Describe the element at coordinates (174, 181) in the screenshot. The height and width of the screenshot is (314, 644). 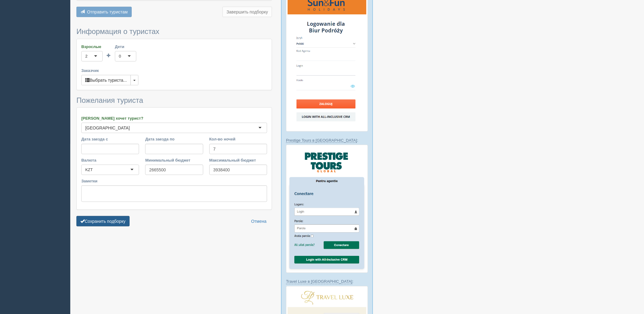
I see `label: Заметки` at that location.